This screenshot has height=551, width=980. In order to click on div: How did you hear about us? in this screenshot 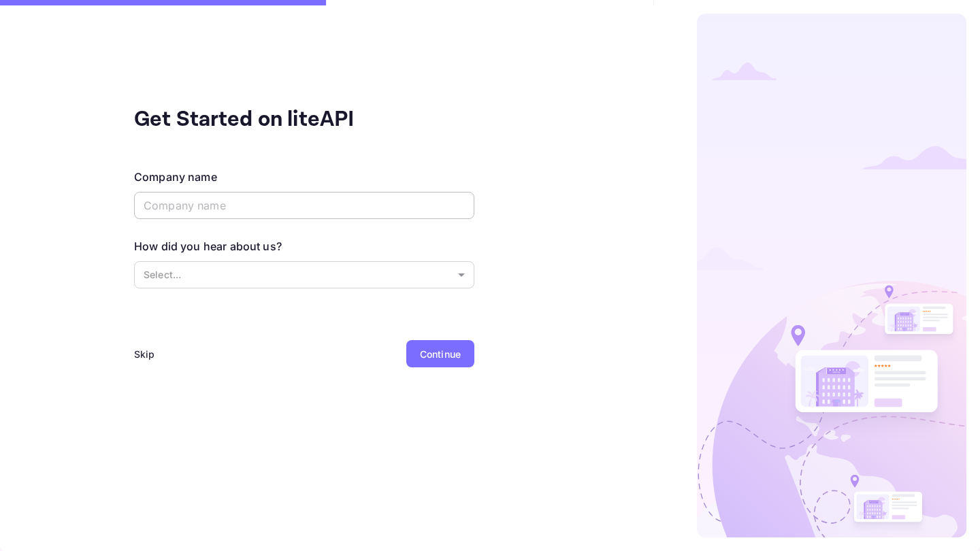, I will do `click(208, 246)`.